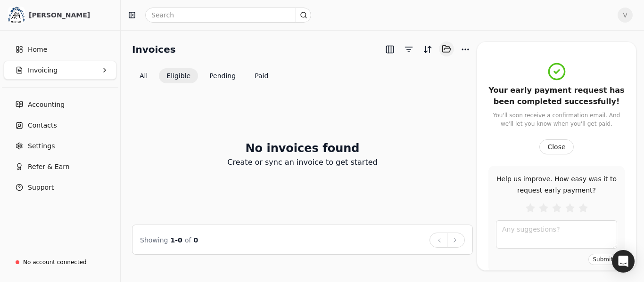  Describe the element at coordinates (625, 15) in the screenshot. I see `span: V` at that location.